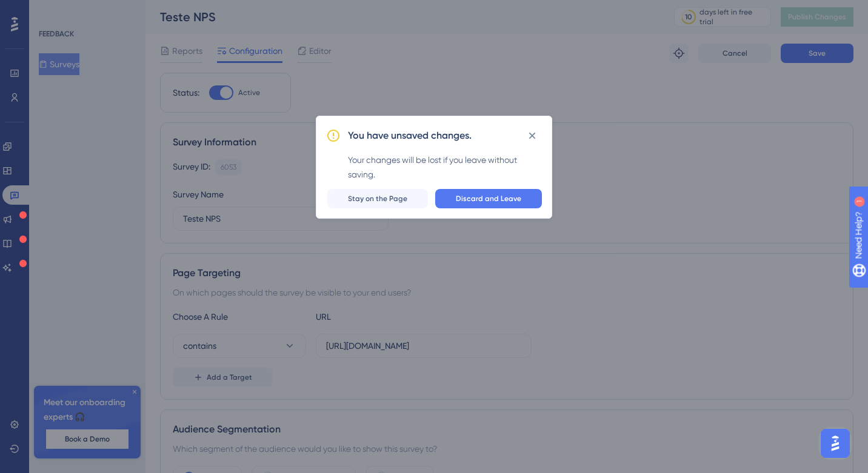 The image size is (868, 473). What do you see at coordinates (86, 11) in the screenshot?
I see `div: 1` at bounding box center [86, 11].